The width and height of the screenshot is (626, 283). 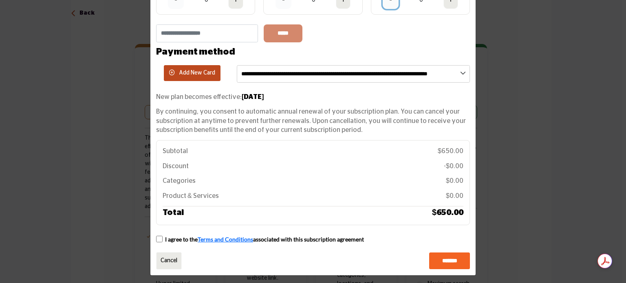 What do you see at coordinates (448, 213) in the screenshot?
I see `h5: $650.00` at bounding box center [448, 213].